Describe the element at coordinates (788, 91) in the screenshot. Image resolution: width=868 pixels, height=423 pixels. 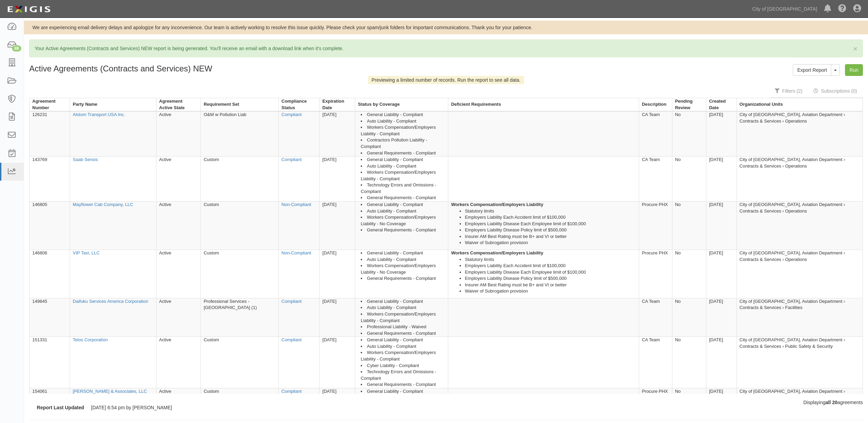
I see `a: Filters (2)` at that location.